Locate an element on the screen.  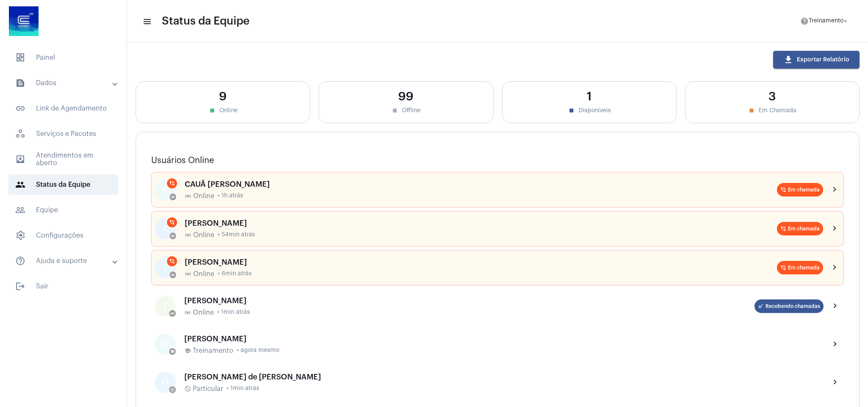
span: Sair is located at coordinates (63, 286).